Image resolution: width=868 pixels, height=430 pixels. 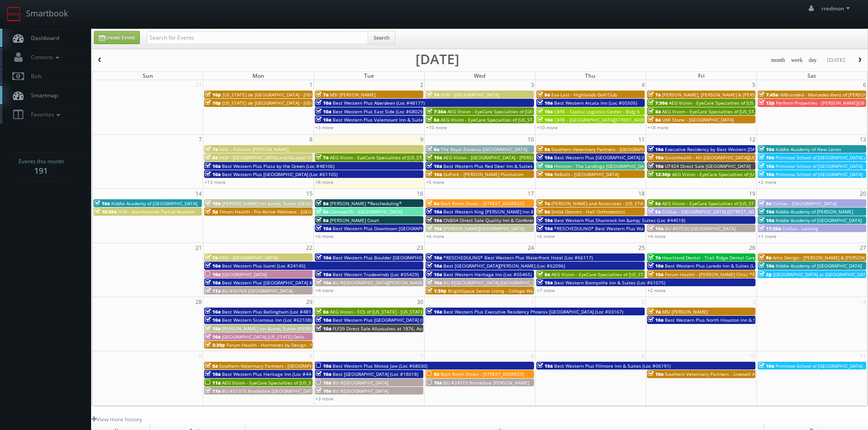 I want to click on span: Best Western Plus North Houston Inn & Suites (Loc #44475), so click(x=731, y=320).